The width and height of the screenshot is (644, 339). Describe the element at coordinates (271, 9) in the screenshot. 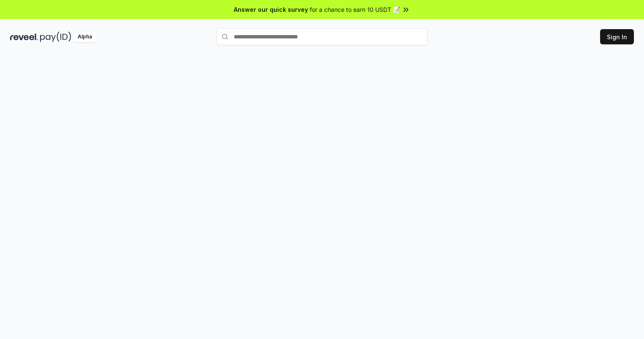

I see `span: Answer our quick survey` at that location.